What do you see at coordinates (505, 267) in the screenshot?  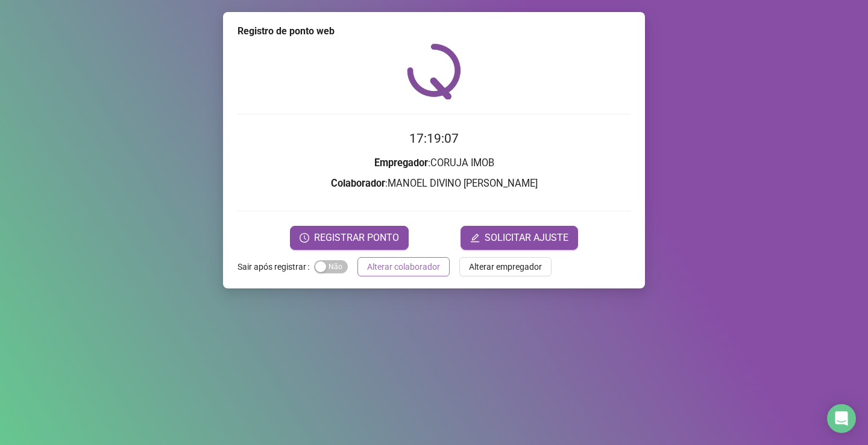 I see `button: Alterar empregador` at bounding box center [505, 267].